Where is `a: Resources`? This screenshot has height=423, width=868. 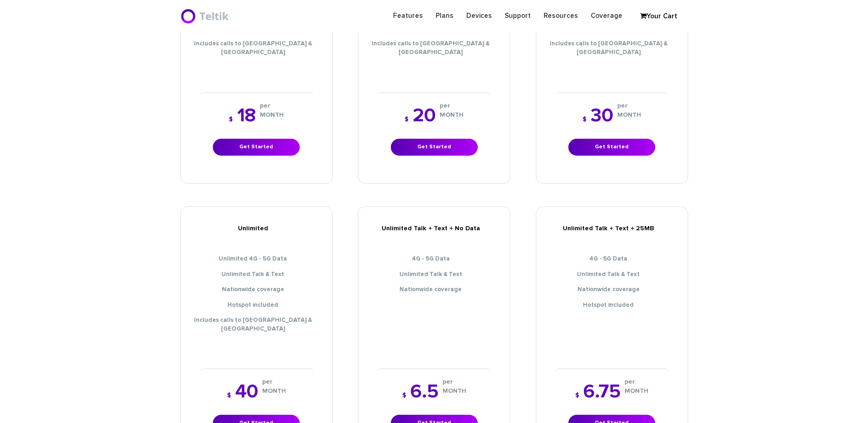 a: Resources is located at coordinates (561, 16).